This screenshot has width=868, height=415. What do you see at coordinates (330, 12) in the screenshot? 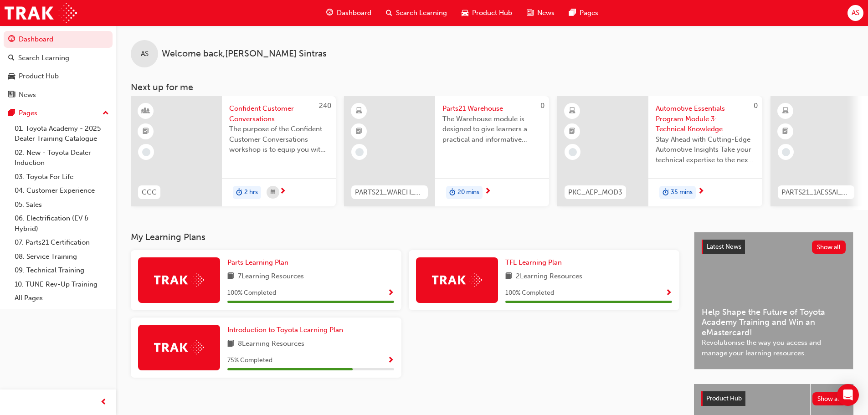
I see `span: guage-icon` at bounding box center [330, 12].